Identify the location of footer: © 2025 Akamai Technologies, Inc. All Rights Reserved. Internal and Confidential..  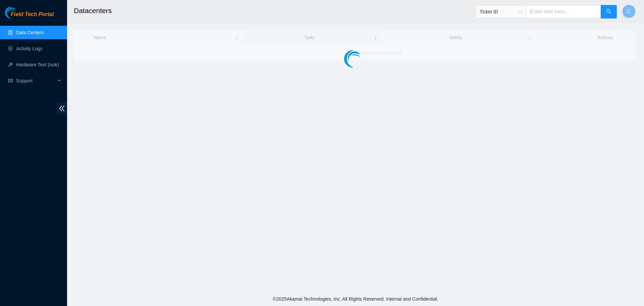
(355, 299).